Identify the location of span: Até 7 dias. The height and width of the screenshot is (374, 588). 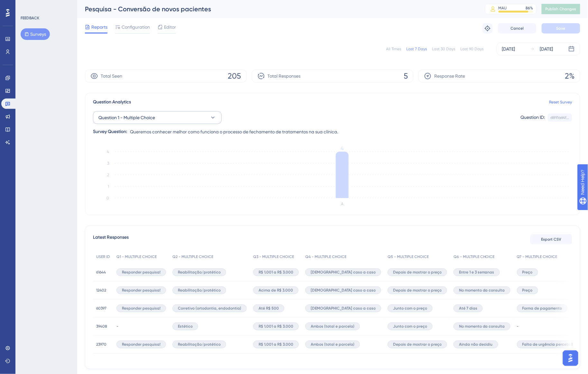
(468, 308).